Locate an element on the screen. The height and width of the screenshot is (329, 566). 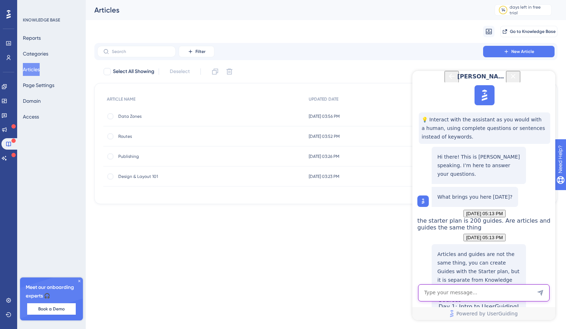
span: Powered by UserGuiding is located at coordinates (75, 242).